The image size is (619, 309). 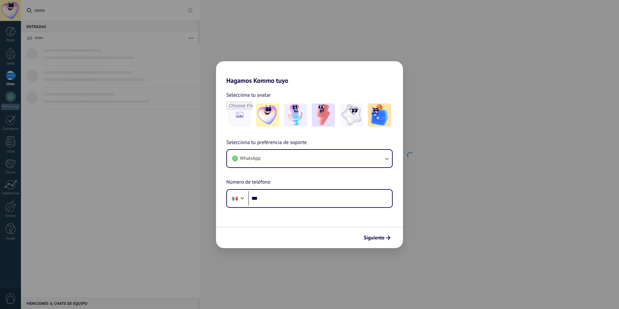 What do you see at coordinates (377, 238) in the screenshot?
I see `button: Siguiente` at bounding box center [377, 238].